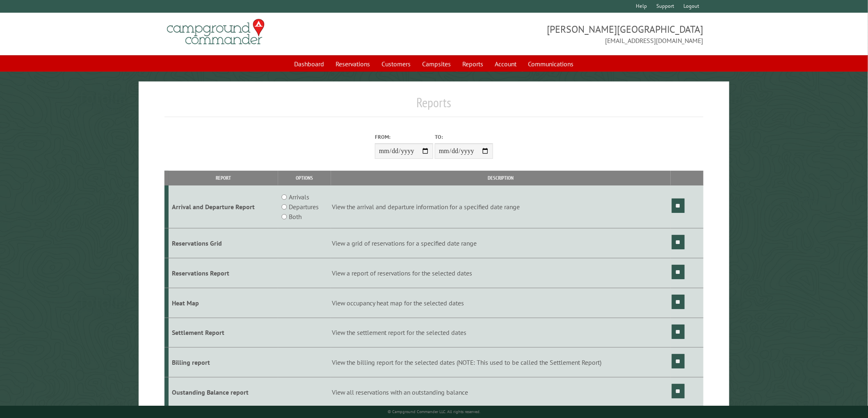 Image resolution: width=868 pixels, height=418 pixels. What do you see at coordinates (404, 137) in the screenshot?
I see `label: From:` at bounding box center [404, 137].